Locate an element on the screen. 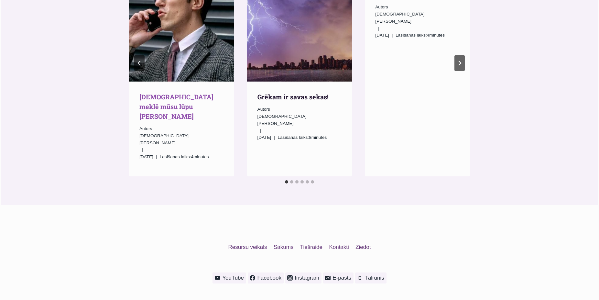 The width and height of the screenshot is (599, 300). button: Nākamais raksts is located at coordinates (459, 63).